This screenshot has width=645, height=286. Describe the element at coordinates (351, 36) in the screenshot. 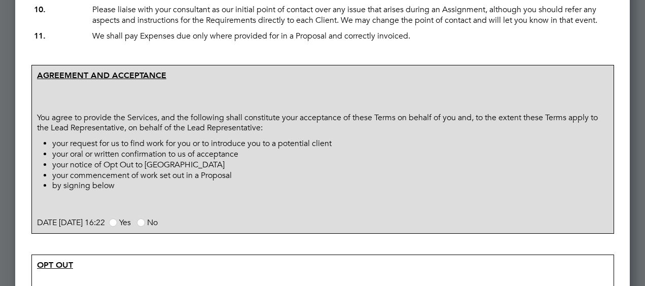

I see `p: We shall pay Expenses due only where provided for in a Proposal and correctly invoiced.` at that location.